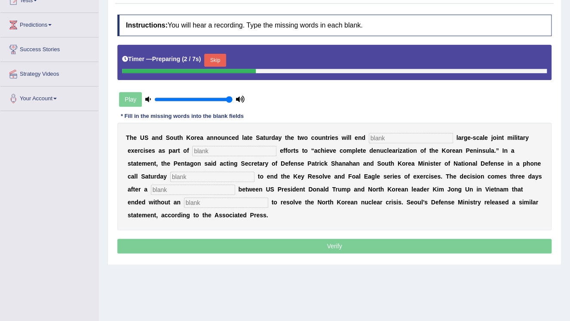 This screenshot has height=321, width=570. I want to click on b: p, so click(170, 151).